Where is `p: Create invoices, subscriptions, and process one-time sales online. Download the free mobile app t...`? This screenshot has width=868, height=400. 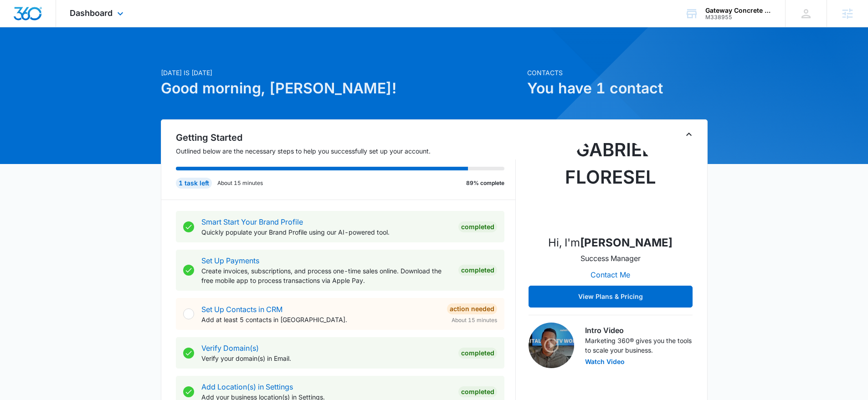
p: Create invoices, subscriptions, and process one-time sales online. Download the free mobile app t... is located at coordinates (326, 275).